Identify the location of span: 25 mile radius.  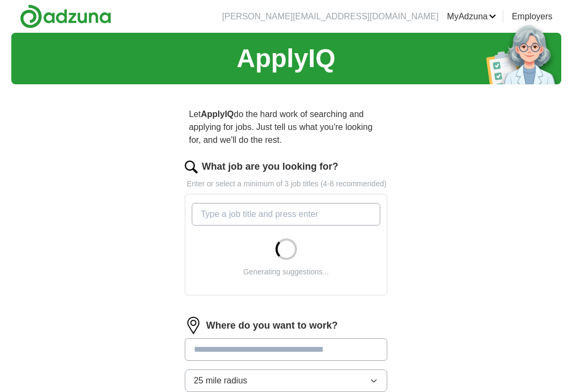
(221, 381).